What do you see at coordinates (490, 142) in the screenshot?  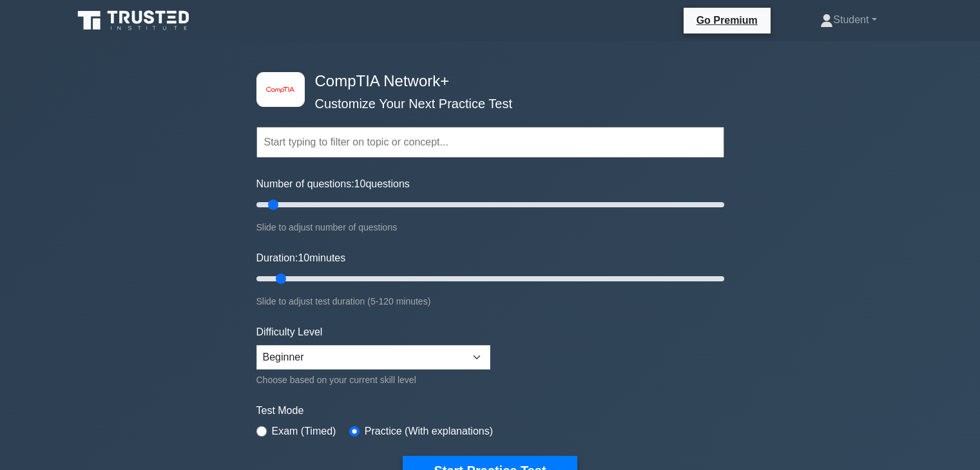 I see `input: Start typing to filter on topic or concept...` at bounding box center [490, 142].